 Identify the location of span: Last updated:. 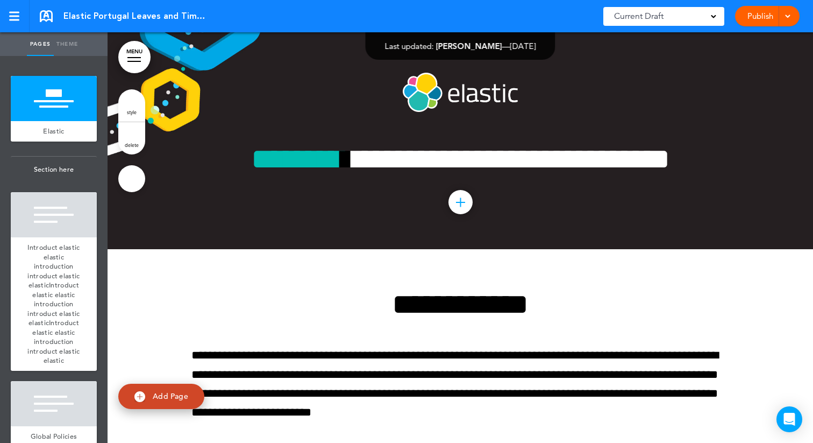
(409, 46).